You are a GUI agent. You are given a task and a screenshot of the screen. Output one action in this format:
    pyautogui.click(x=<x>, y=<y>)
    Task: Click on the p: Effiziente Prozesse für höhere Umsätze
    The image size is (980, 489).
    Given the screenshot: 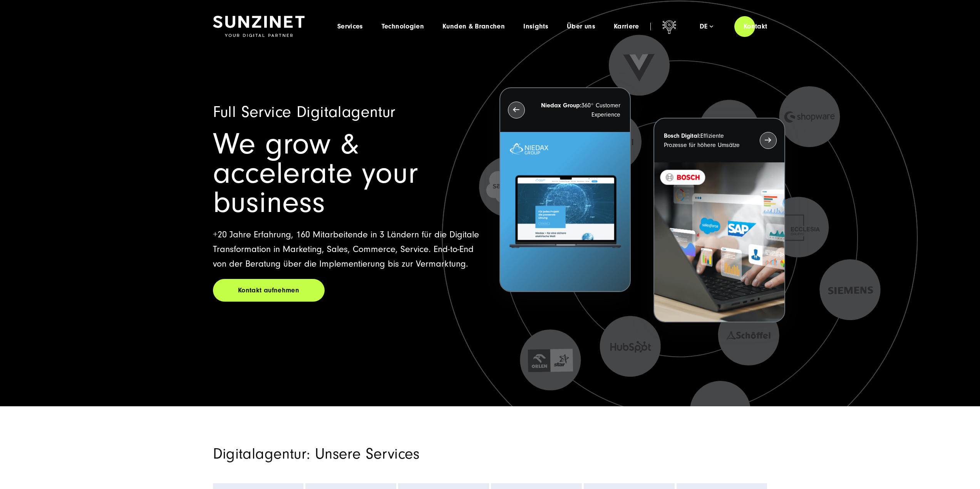 What is the action you would take?
    pyautogui.click(x=705, y=140)
    